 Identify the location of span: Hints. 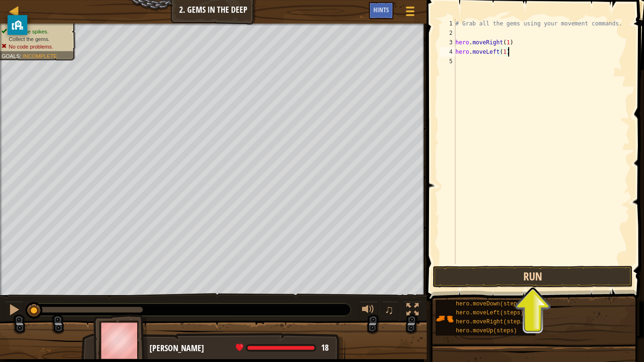
(381, 10).